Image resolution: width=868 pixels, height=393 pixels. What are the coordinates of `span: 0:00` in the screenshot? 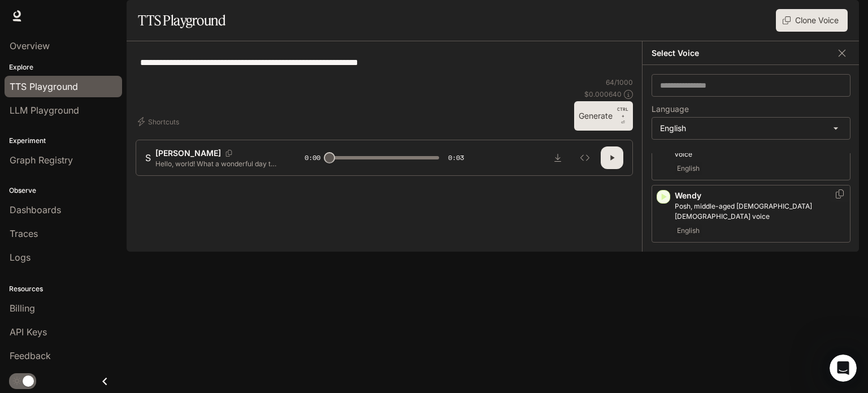 It's located at (312, 157).